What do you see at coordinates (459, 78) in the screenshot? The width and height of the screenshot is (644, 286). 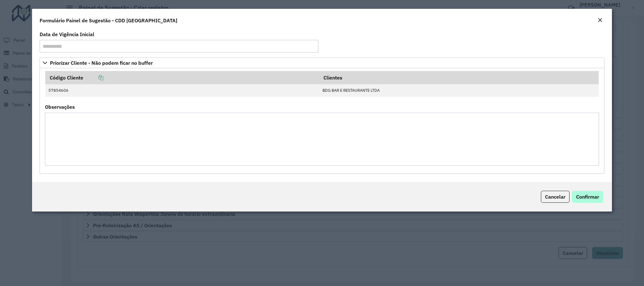 I see `th: Clientes` at bounding box center [459, 78].